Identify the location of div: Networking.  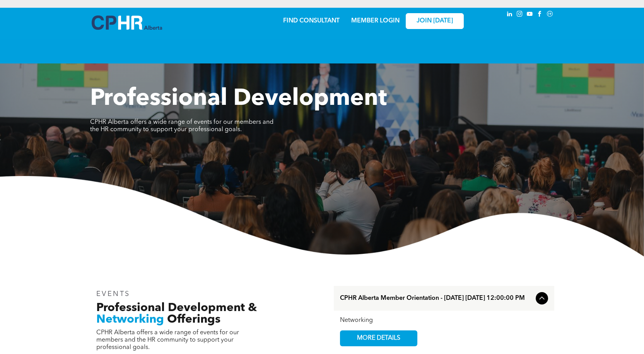
(444, 320).